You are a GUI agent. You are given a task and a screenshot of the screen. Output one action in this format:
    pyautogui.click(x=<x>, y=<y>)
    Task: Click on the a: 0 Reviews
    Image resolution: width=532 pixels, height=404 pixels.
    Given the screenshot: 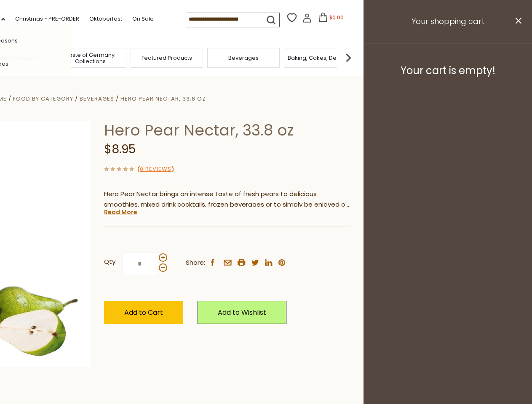 What is the action you would take?
    pyautogui.click(x=156, y=169)
    